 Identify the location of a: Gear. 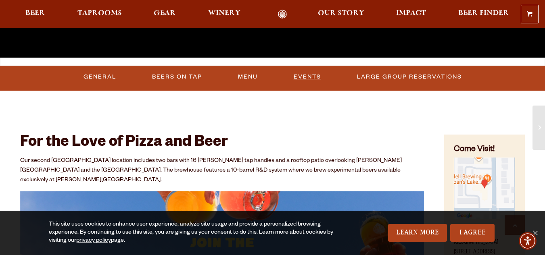
(164, 14).